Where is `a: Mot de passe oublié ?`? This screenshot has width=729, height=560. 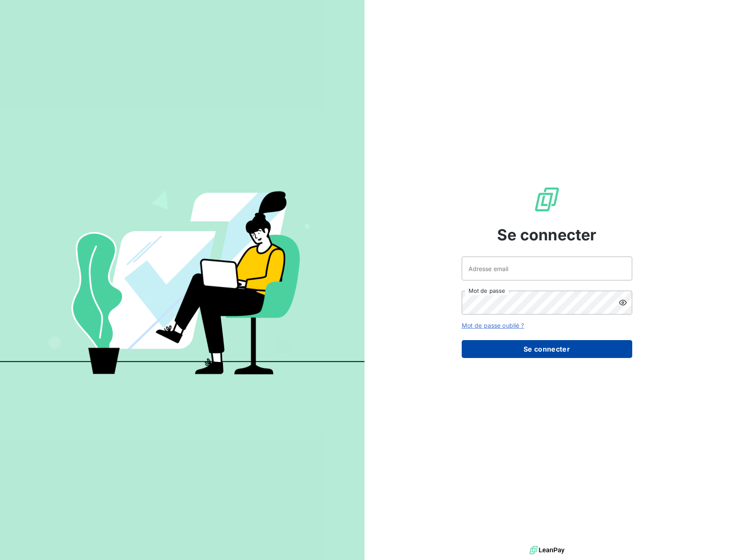 a: Mot de passe oublié ? is located at coordinates (492, 325).